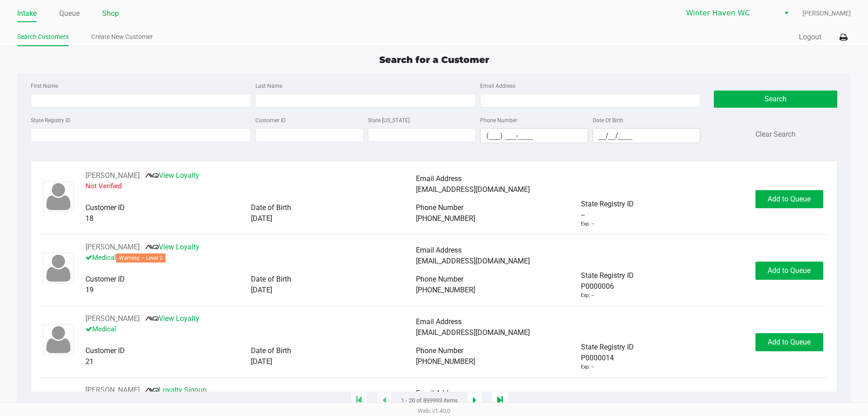 This screenshot has height=416, width=868. Describe the element at coordinates (89, 218) in the screenshot. I see `span: 18` at that location.